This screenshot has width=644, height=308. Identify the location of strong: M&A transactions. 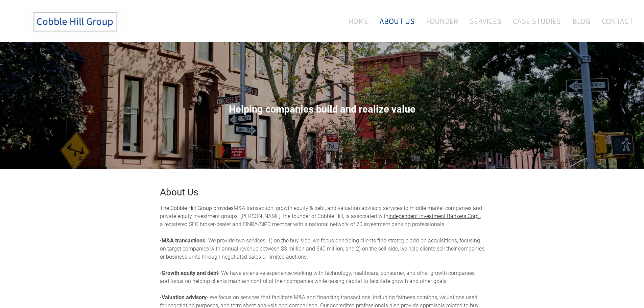
(183, 241).